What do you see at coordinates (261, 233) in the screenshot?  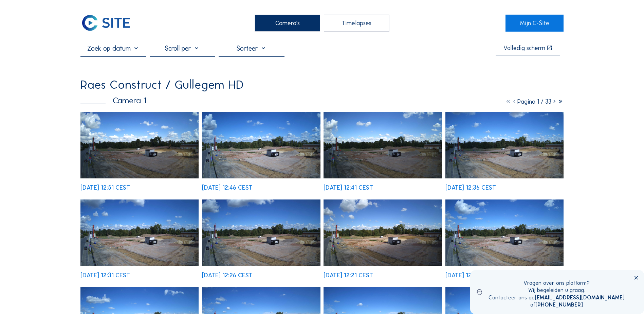 I see `img: image_53079896` at bounding box center [261, 233].